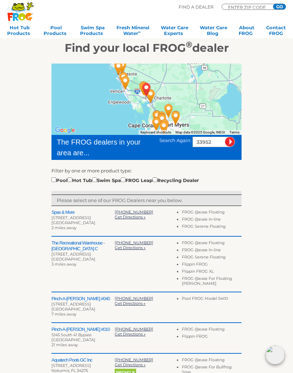 The width and height of the screenshot is (293, 373). I want to click on div: SW Florida Hot Tubs and More LLC - 28 miles away., so click(157, 118).